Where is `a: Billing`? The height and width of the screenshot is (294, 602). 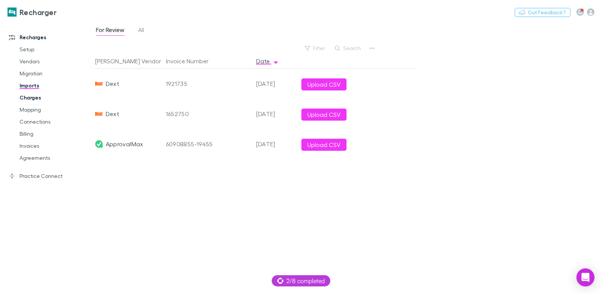 a: Billing is located at coordinates (53, 134).